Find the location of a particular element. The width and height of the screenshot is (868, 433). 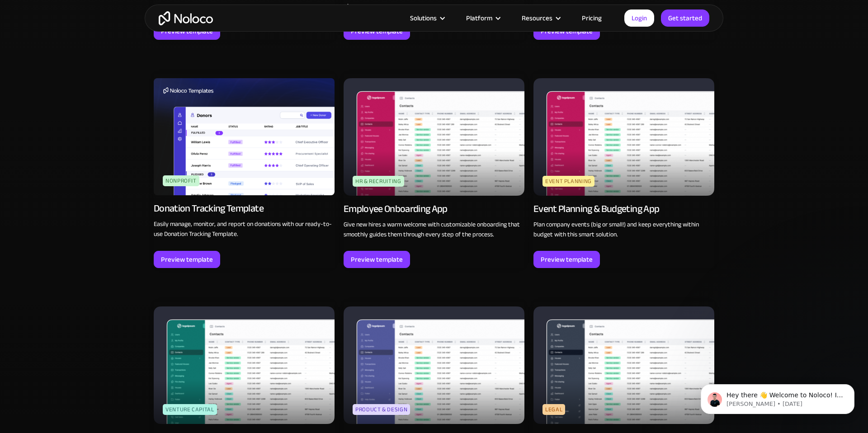

div: Event Planning & Budgeting App is located at coordinates (596, 209).